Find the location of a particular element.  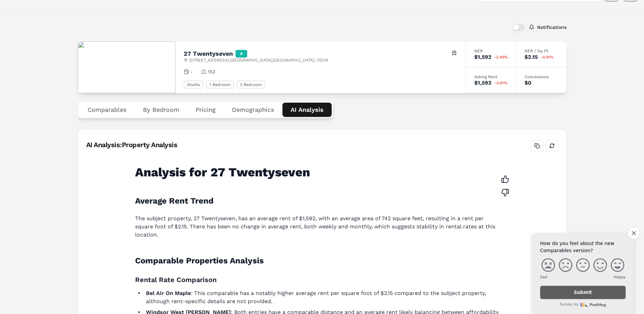

div: NER is located at coordinates (491, 51).